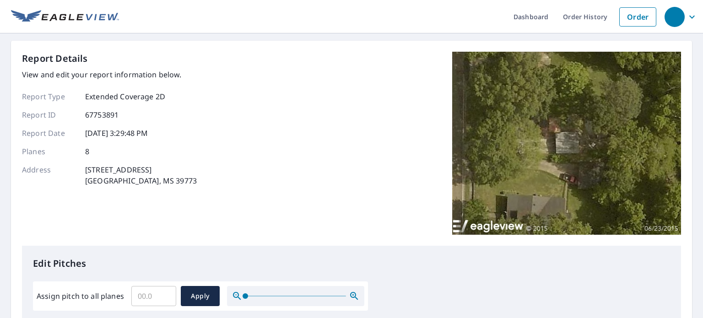  Describe the element at coordinates (49, 175) in the screenshot. I see `p: Address` at that location.